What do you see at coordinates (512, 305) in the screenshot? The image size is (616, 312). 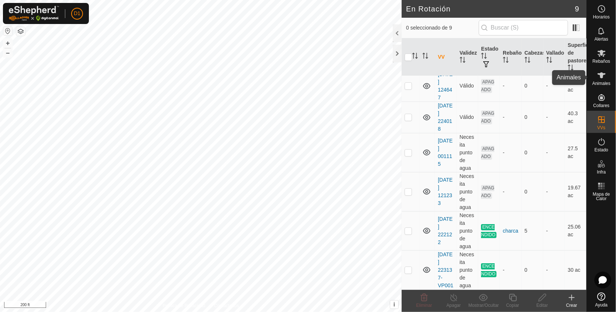 I see `div: Copiar` at bounding box center [512, 305].